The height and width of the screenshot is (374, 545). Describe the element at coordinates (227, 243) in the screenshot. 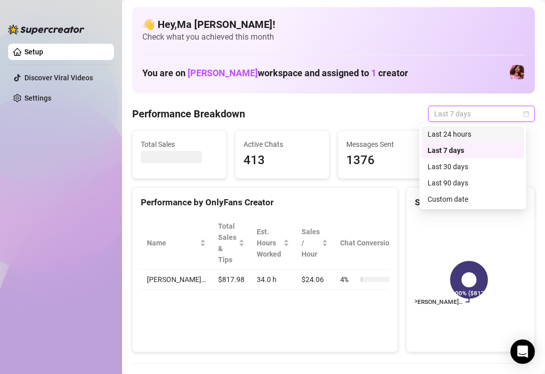

I see `span: Total Sales & Tips` at that location.